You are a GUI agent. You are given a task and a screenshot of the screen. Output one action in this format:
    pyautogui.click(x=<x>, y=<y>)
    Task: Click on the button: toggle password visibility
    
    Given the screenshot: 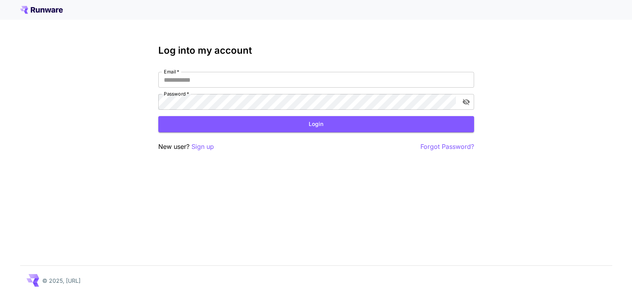 What is the action you would take?
    pyautogui.click(x=466, y=102)
    